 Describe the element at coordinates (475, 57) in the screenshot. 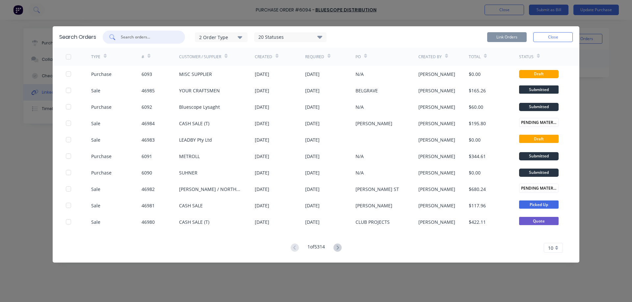

I see `div: Total` at that location.